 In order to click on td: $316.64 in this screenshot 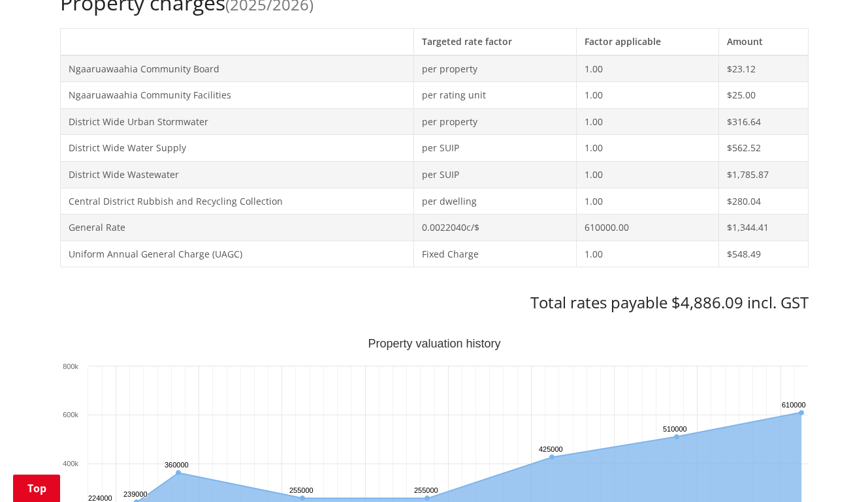, I will do `click(764, 121)`.